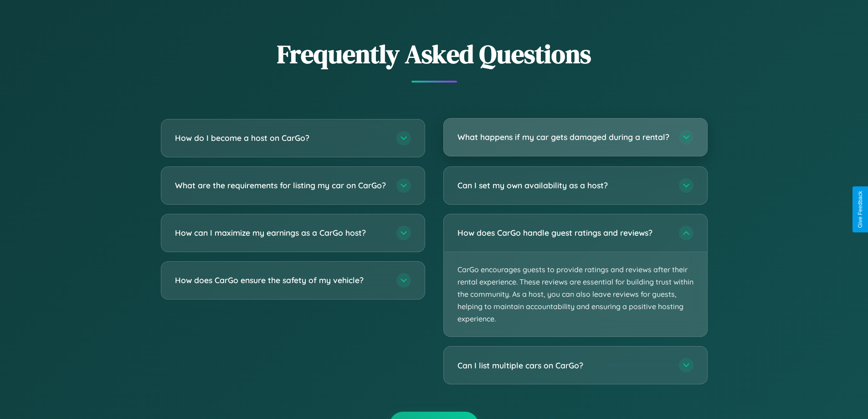 This screenshot has width=868, height=419. Describe the element at coordinates (281, 185) in the screenshot. I see `h3: What are the requirements for listing my car on CarGo?` at that location.